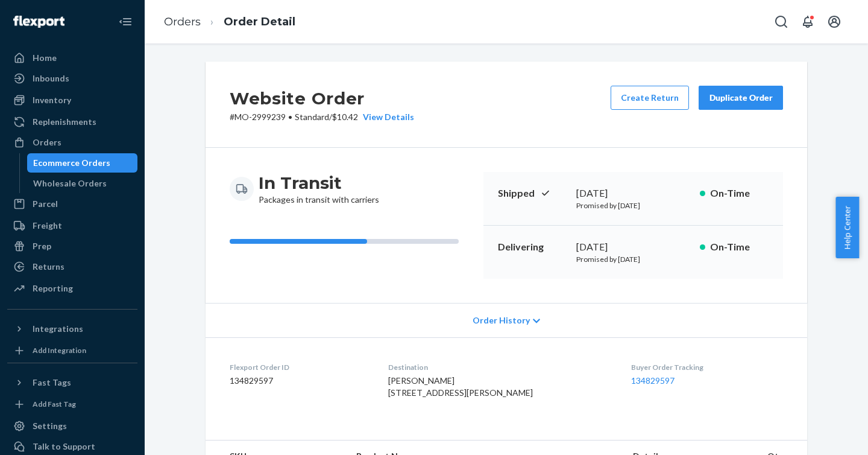 The image size is (868, 455). What do you see at coordinates (44, 58) in the screenshot?
I see `div: Home` at bounding box center [44, 58].